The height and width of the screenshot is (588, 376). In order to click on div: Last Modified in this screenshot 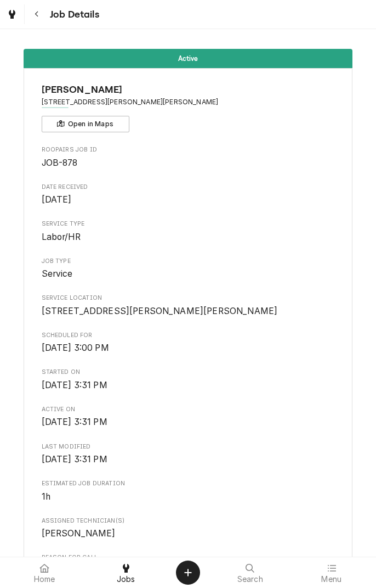, I will do `click(188, 454)`.